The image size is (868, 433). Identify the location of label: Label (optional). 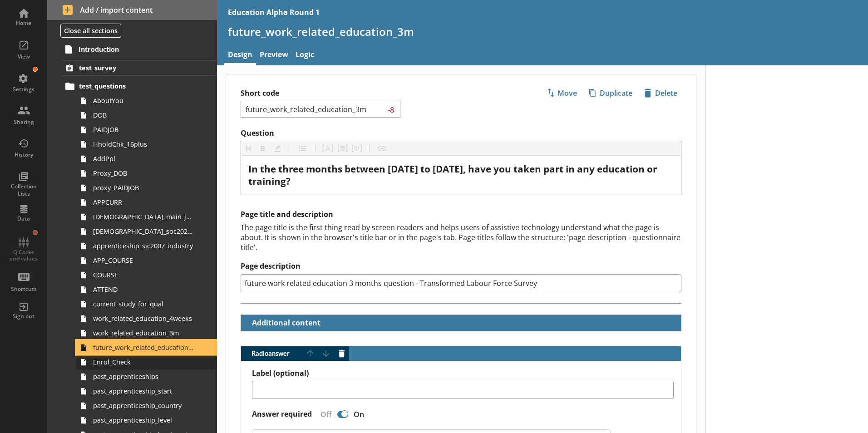
(463, 373).